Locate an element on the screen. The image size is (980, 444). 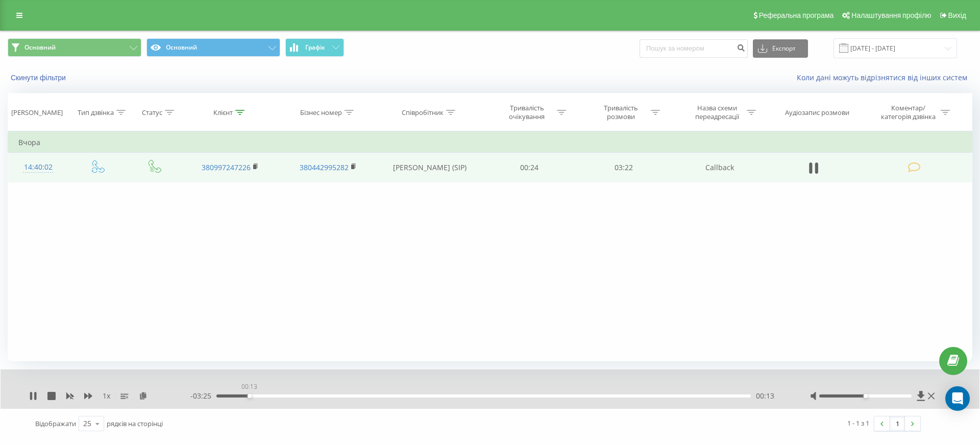
span: Реферальна програма is located at coordinates (796, 15).